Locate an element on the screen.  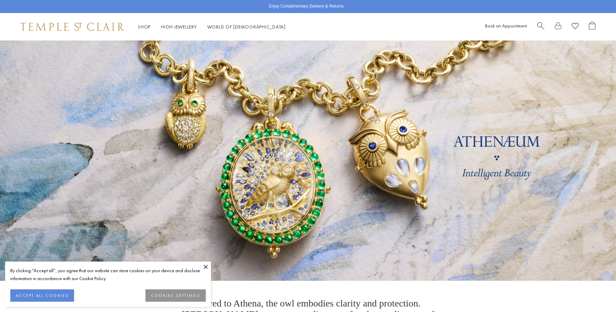
button: ACCEPT ALL COOKIES is located at coordinates (42, 295).